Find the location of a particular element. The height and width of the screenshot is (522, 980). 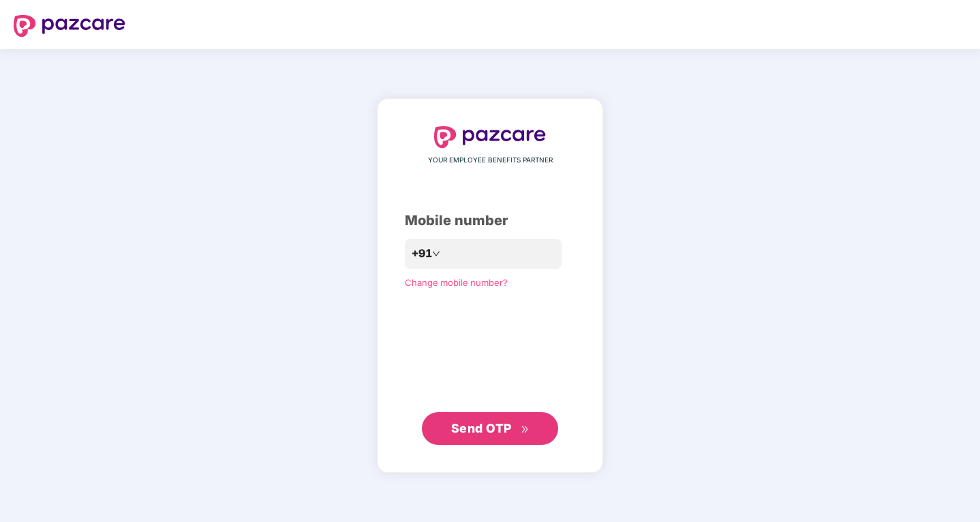

span: +91 is located at coordinates (422, 253).